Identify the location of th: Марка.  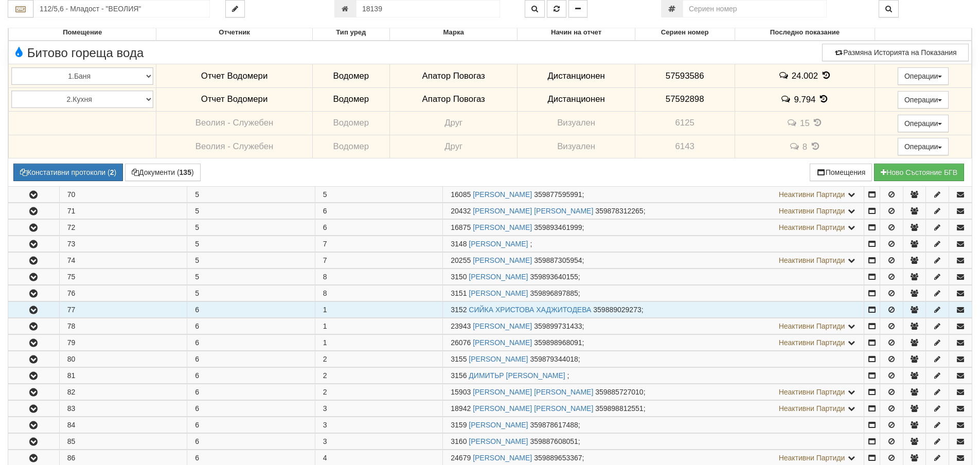
(453, 33).